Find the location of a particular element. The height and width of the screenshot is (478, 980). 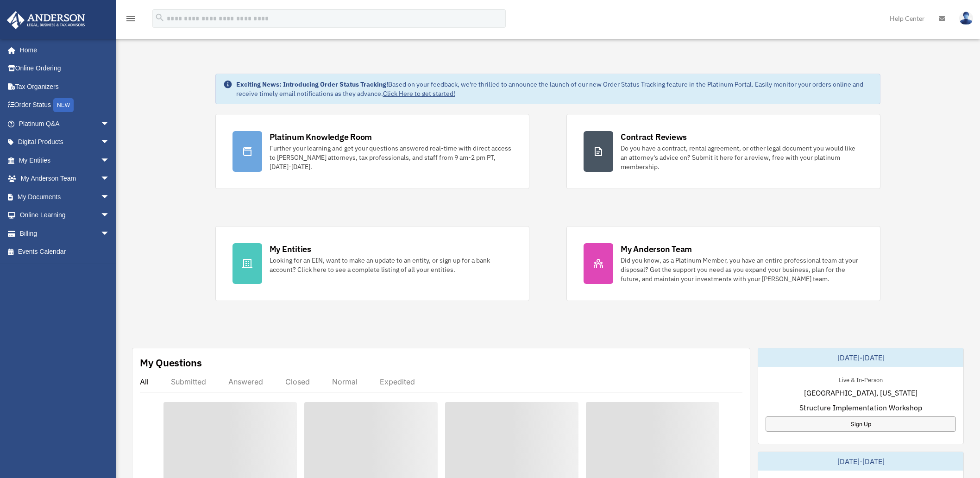

a: Platinum Q&Aarrow_drop_down is located at coordinates (65, 124).